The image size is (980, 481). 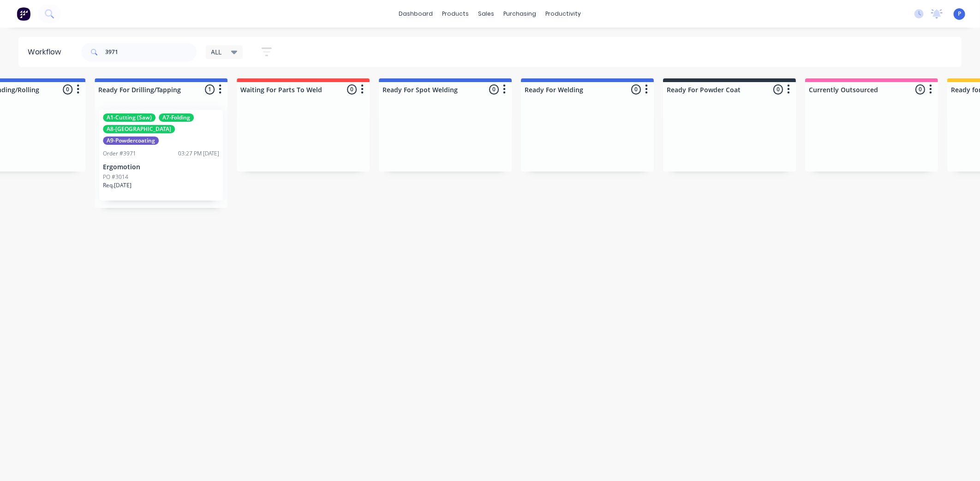 I want to click on p: Ergomotion, so click(x=161, y=167).